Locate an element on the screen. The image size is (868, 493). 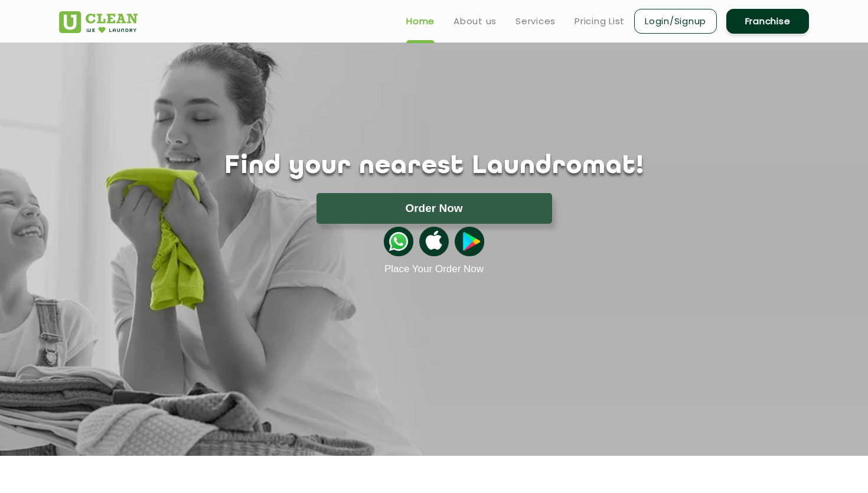
img: playstoreicon.png is located at coordinates (469, 241).